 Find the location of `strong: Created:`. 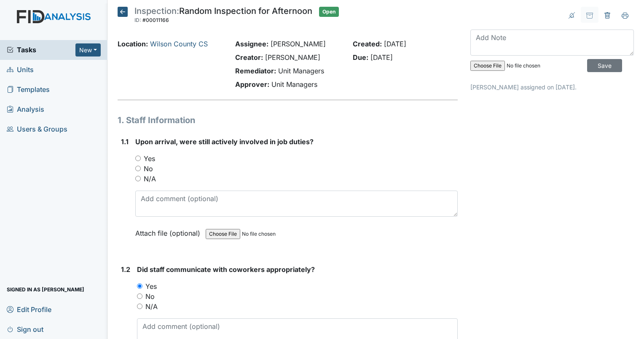

strong: Created: is located at coordinates (367, 44).